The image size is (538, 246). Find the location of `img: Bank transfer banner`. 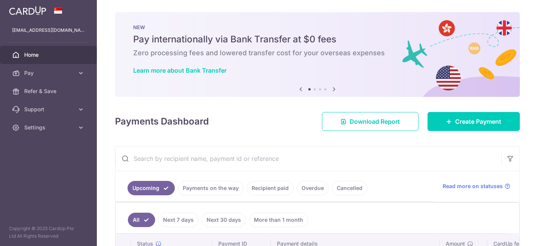

img: Bank transfer banner is located at coordinates (317, 54).